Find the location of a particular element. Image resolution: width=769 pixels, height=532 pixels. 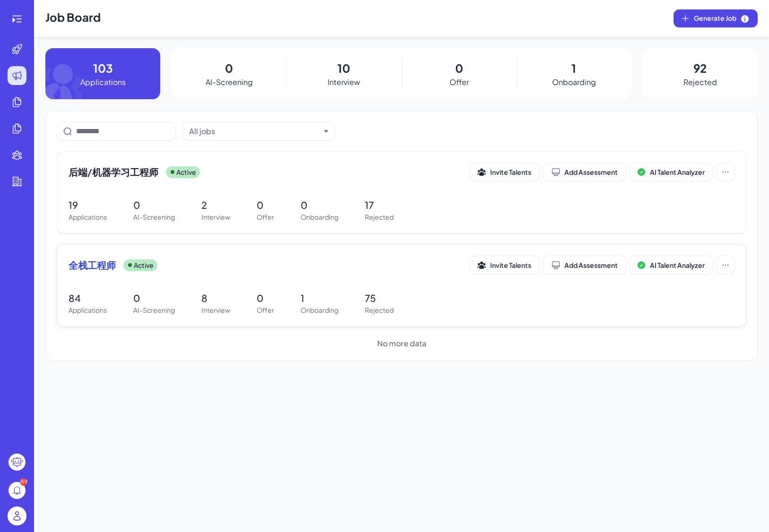

span: 后端/机器学习工程师 is located at coordinates (113, 172).